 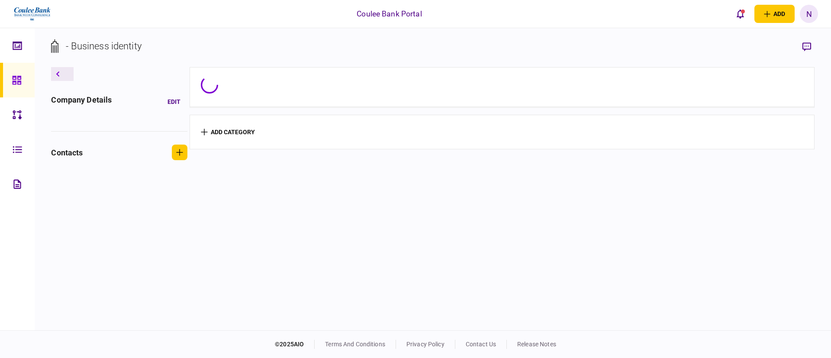 I want to click on button: add category, so click(x=228, y=132).